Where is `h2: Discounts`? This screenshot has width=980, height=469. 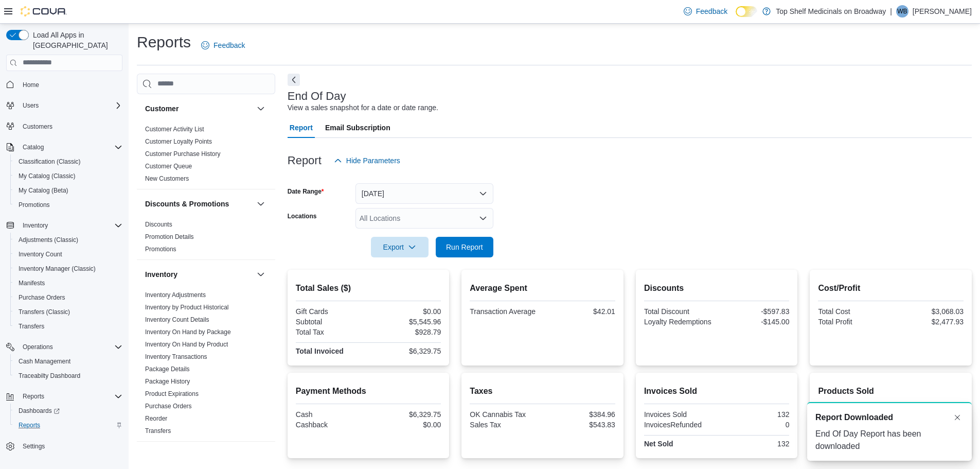 h2: Discounts is located at coordinates (717, 288).